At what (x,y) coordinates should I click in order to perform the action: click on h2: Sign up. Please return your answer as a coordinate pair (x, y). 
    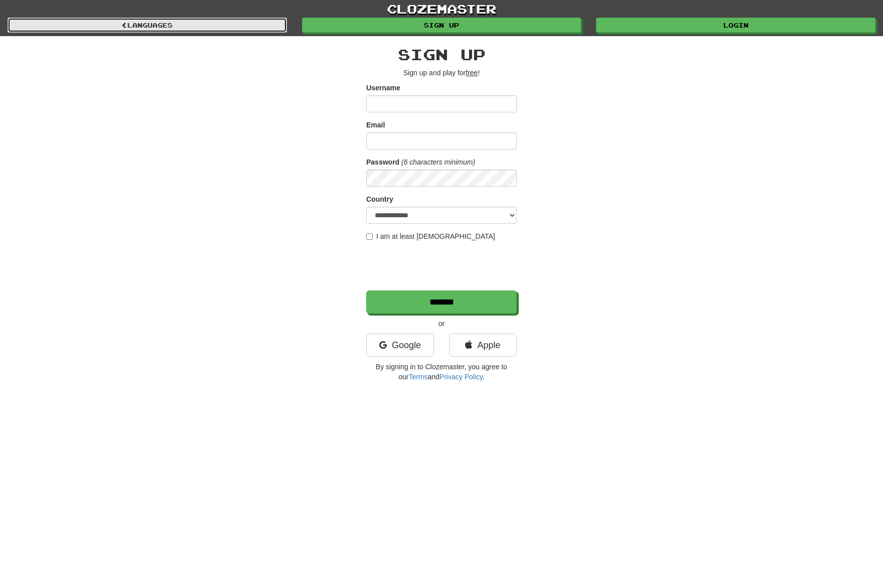
    Looking at the image, I should click on (442, 54).